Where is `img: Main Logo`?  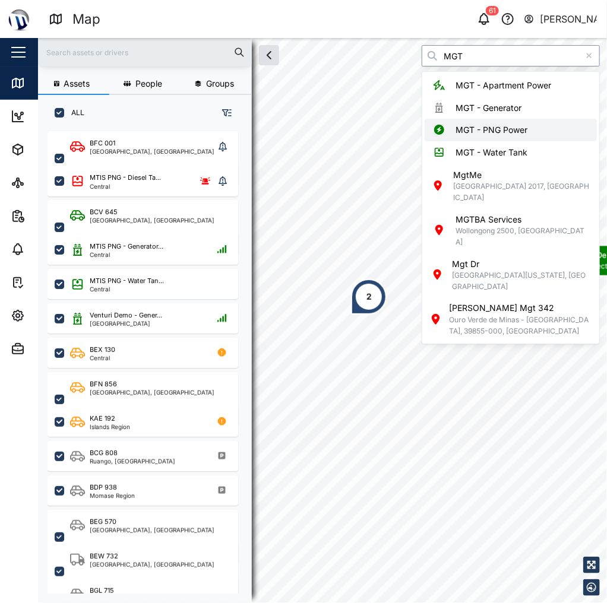 img: Main Logo is located at coordinates (19, 19).